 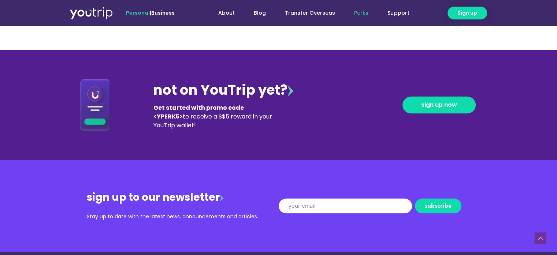 What do you see at coordinates (183, 216) in the screenshot?
I see `div: Stay up to date with the latest news, announcements and articles.` at bounding box center [183, 216].